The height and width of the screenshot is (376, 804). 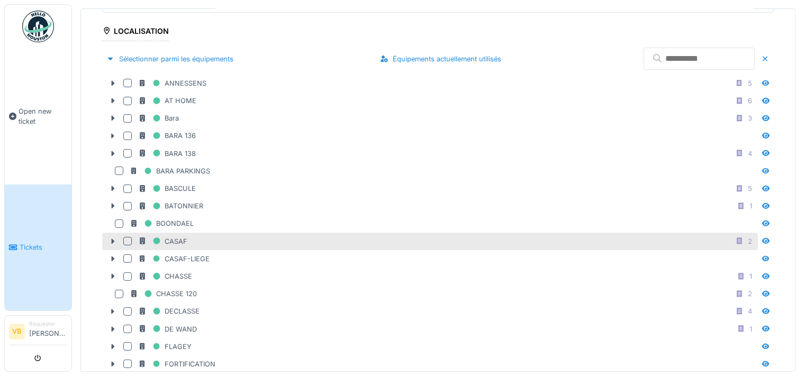 What do you see at coordinates (17, 332) in the screenshot?
I see `li: VB` at bounding box center [17, 332].